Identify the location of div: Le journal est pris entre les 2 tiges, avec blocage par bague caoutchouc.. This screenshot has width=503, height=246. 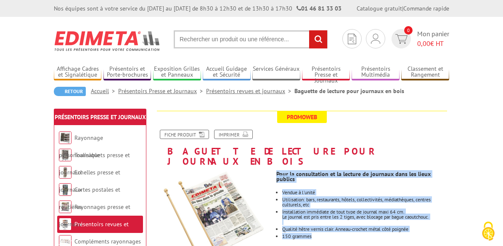
(365, 219).